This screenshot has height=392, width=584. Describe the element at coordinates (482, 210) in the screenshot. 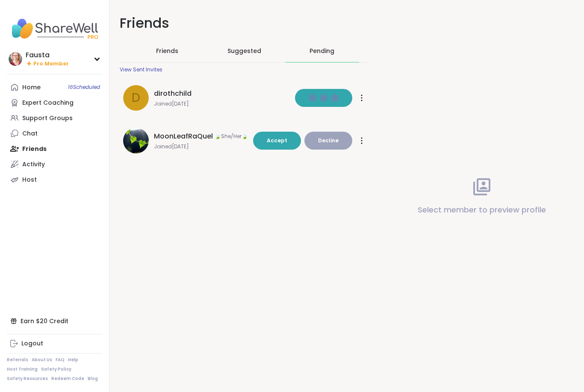

I see `p: Select member to preview profile` at that location.